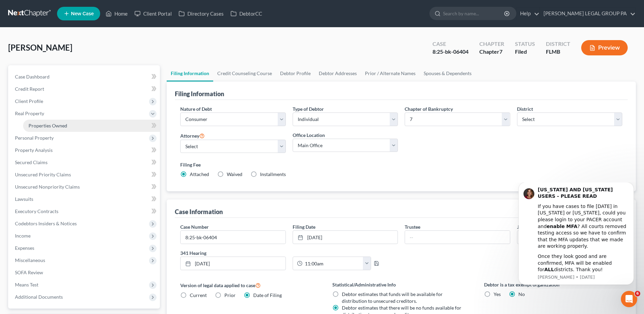 Image resolution: width=644 pixels, height=314 pixels. I want to click on div: Filed, so click(525, 51).